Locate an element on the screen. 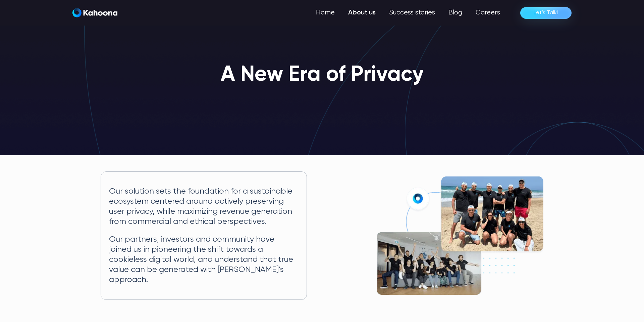  p: Our solution sets the foundation for a sustainable ecosystem centered around actively preserving ... is located at coordinates (203, 206).